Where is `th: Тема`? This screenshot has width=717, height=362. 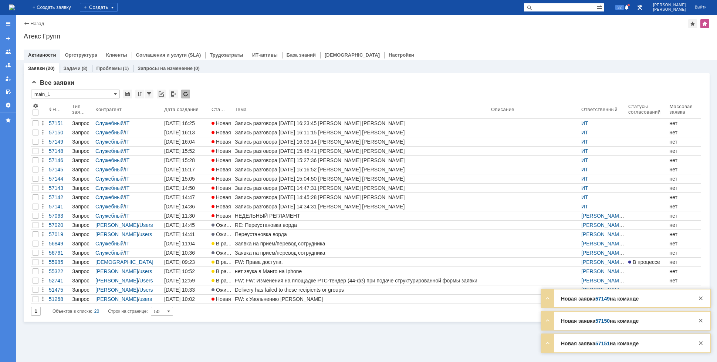 th: Тема is located at coordinates (361, 110).